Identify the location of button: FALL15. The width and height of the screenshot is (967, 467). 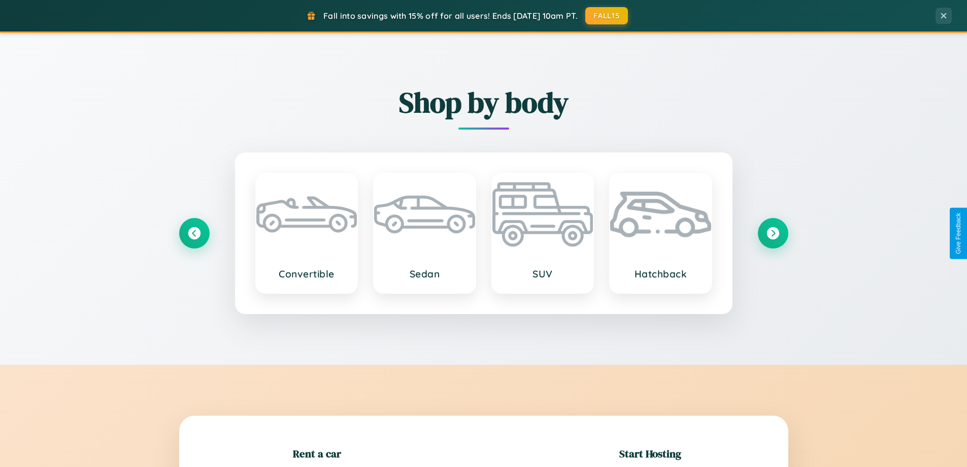
(607, 16).